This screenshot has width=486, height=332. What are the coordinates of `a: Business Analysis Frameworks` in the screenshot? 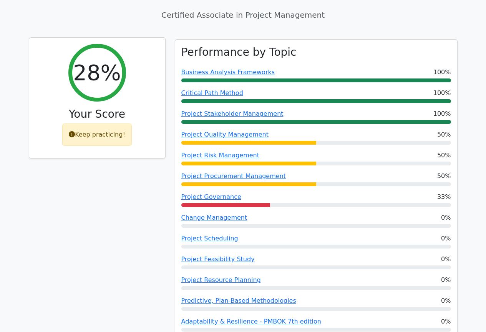 It's located at (228, 72).